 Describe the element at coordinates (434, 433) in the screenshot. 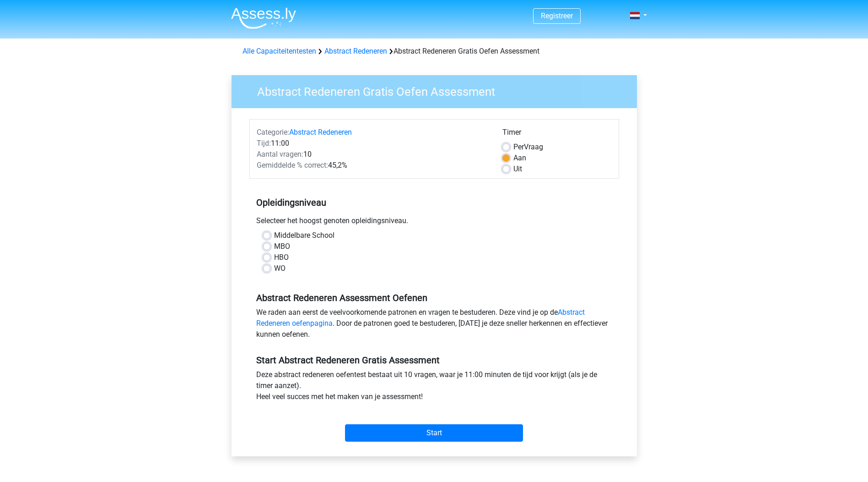

I see `input: Start` at that location.